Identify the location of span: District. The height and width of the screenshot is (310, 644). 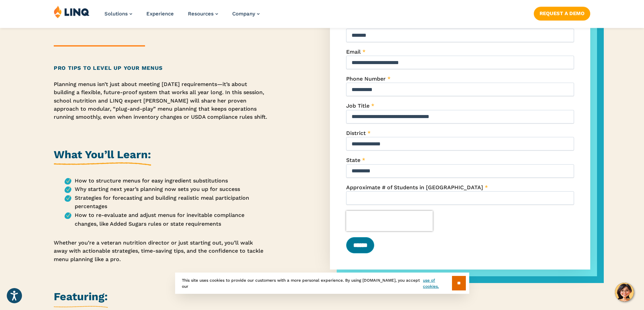
(356, 133).